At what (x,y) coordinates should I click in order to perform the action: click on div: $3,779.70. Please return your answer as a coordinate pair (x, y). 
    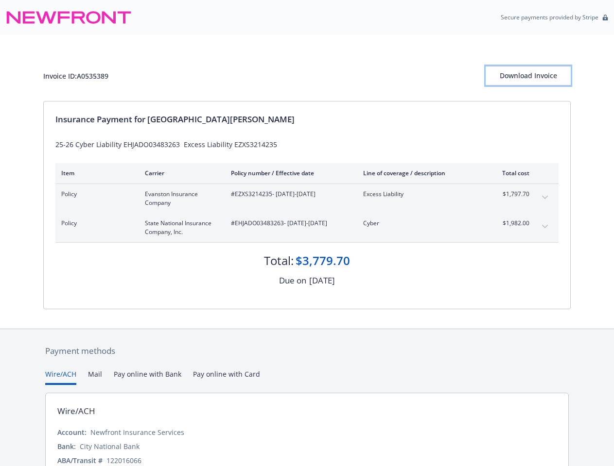
    Looking at the image, I should click on (323, 261).